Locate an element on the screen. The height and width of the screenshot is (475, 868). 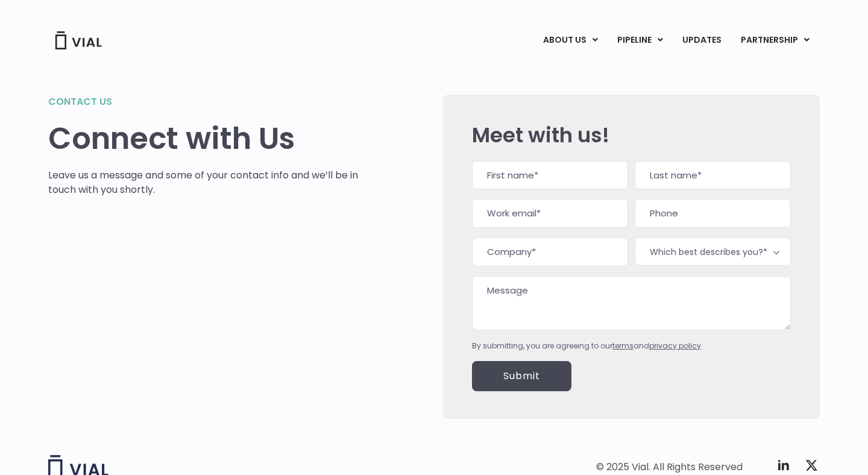
p: Leave us a message and some of your contact info and we’ll be in touch with you shortly. is located at coordinates (203, 183).